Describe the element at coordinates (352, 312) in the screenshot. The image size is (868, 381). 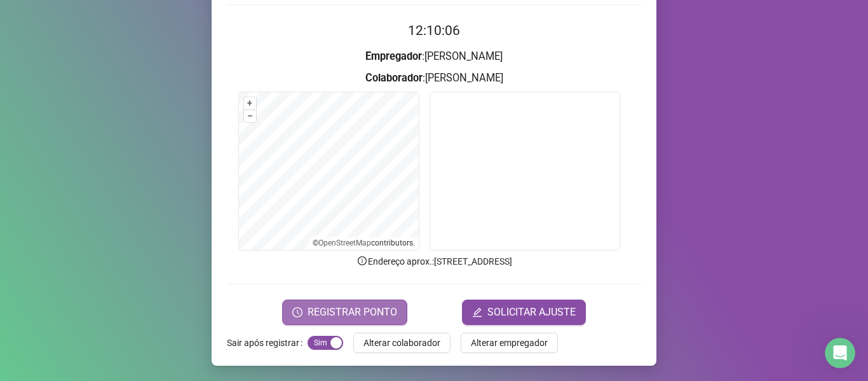
I see `span: REGISTRAR PONTO` at that location.